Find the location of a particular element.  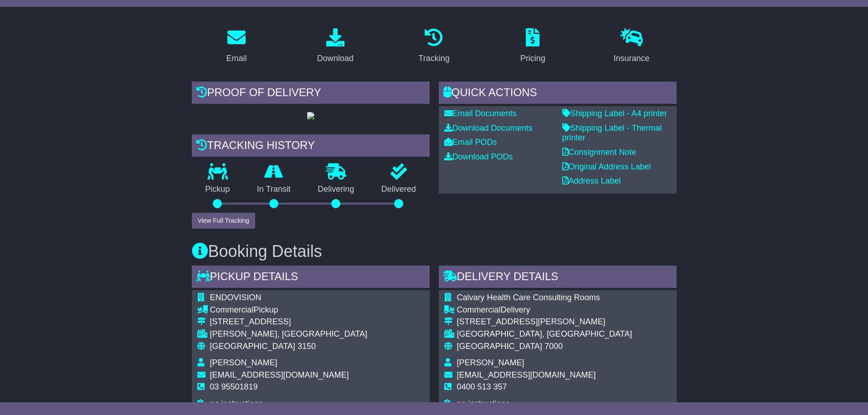

a: Email Documents is located at coordinates (480, 113).